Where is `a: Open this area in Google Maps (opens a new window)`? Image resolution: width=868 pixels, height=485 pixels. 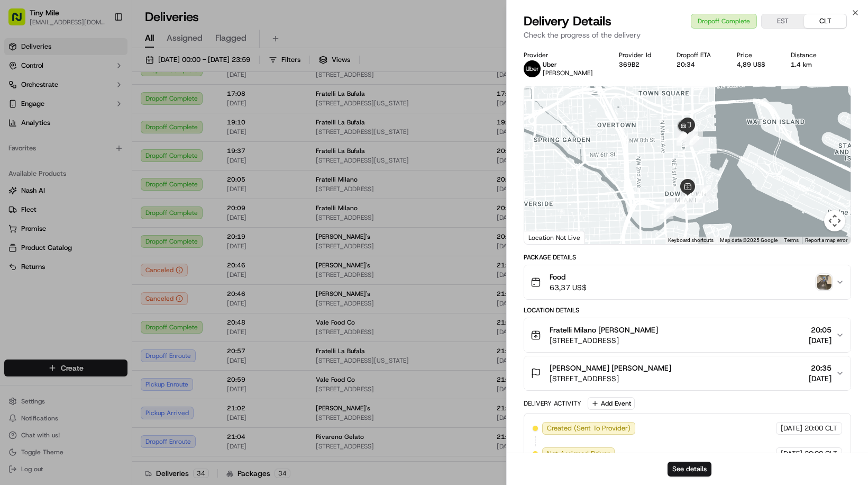 a: Open this area in Google Maps (opens a new window) is located at coordinates (545, 237).